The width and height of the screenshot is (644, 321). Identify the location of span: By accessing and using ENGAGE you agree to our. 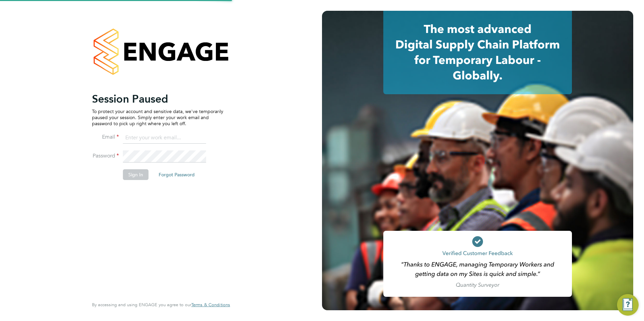
(161, 304).